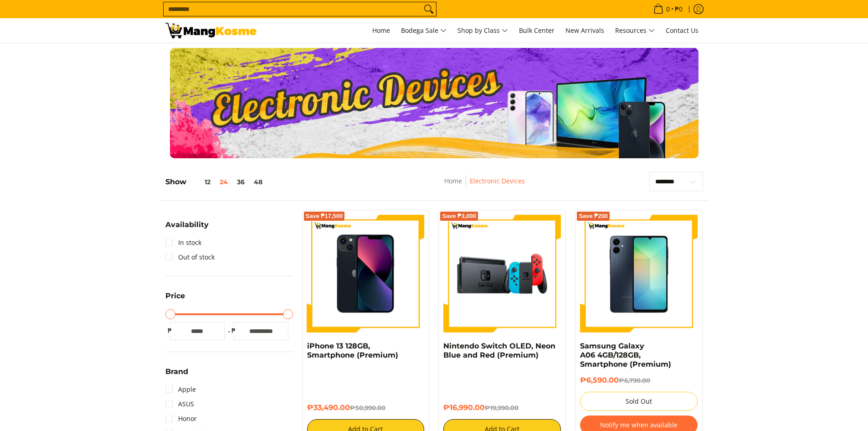 This screenshot has width=868, height=431. Describe the element at coordinates (682, 30) in the screenshot. I see `span: Contact Us` at that location.